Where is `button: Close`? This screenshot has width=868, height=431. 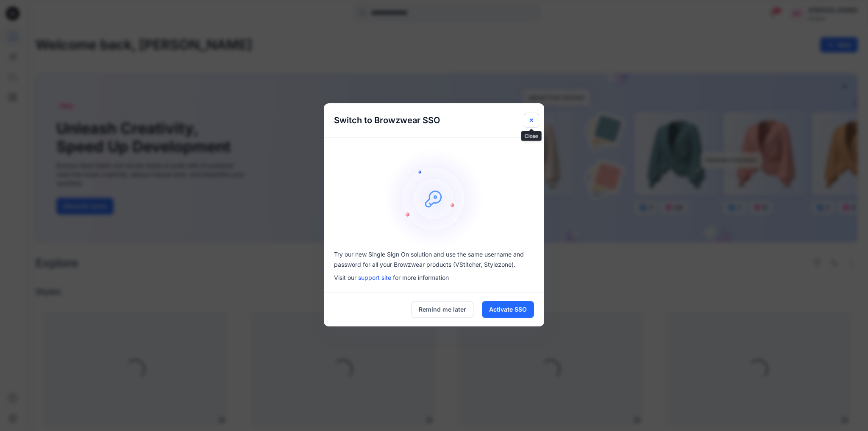
button: Close is located at coordinates (531, 121).